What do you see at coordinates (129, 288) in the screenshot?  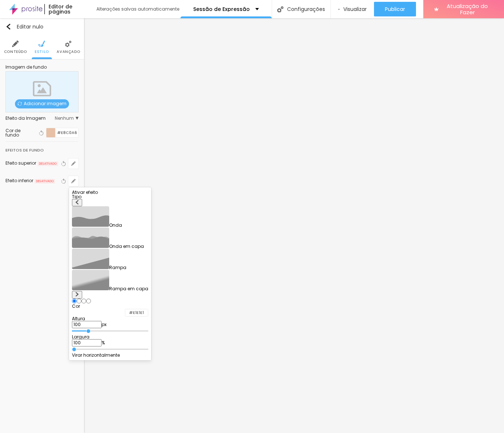 I see `font: Rampa em capa` at bounding box center [129, 288].